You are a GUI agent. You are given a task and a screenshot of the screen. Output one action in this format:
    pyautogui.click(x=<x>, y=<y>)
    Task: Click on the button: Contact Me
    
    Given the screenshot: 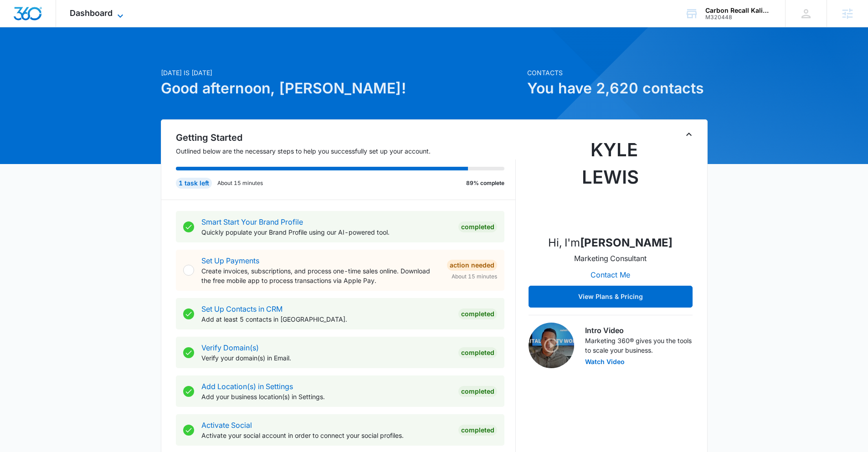 What is the action you would take?
    pyautogui.click(x=610, y=274)
    